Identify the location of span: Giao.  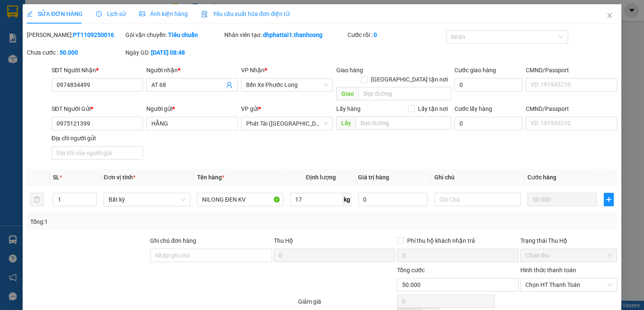
(347, 94).